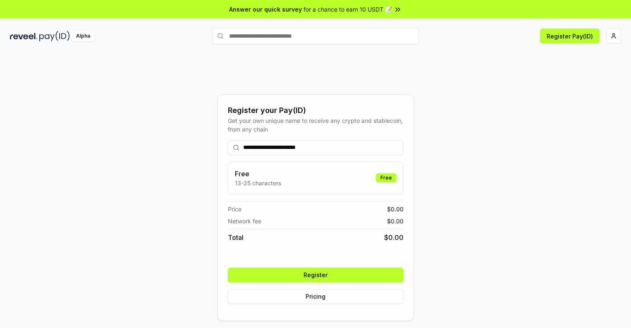  I want to click on span: for a chance to earn 10 USDT 📝, so click(348, 9).